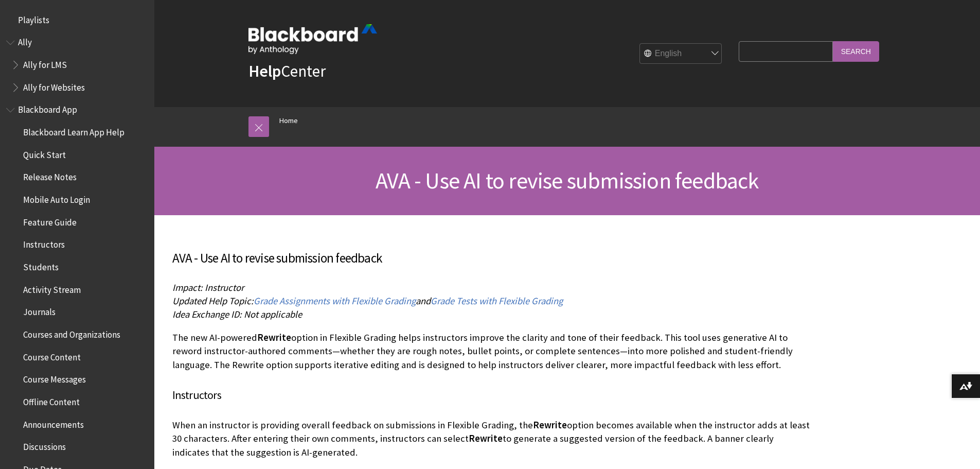 Image resolution: width=980 pixels, height=469 pixels. Describe the element at coordinates (52, 355) in the screenshot. I see `span: Course Content` at that location.